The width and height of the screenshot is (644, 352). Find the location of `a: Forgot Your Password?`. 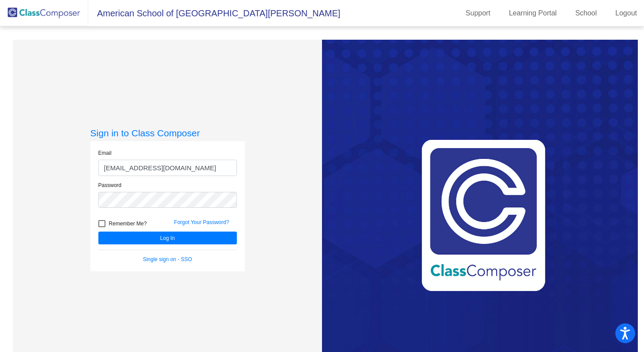

a: Forgot Your Password? is located at coordinates (202, 222).